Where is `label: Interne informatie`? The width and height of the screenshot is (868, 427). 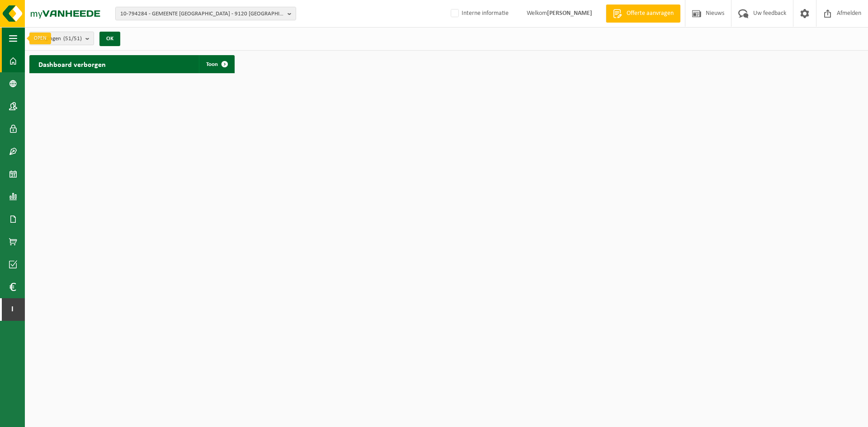
label: Interne informatie is located at coordinates (479, 13).